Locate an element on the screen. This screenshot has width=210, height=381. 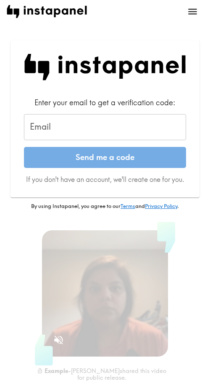
b: Example is located at coordinates (56, 370).